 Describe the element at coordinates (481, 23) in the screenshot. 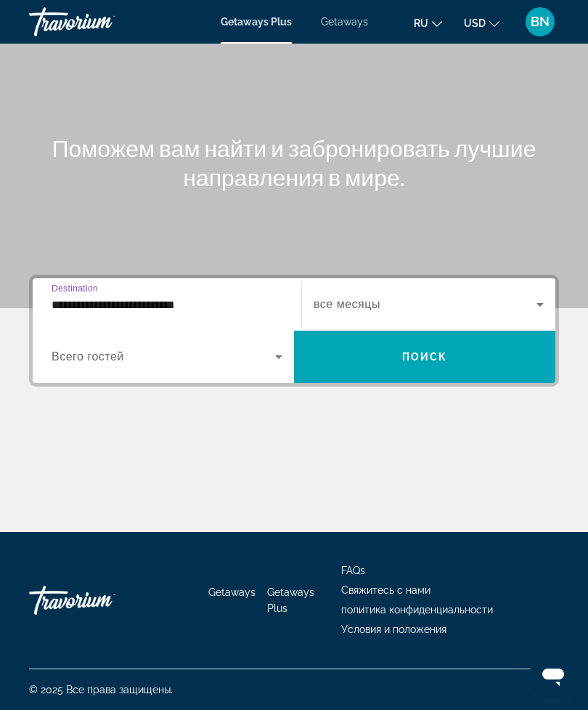

I see `button: Change currency` at that location.